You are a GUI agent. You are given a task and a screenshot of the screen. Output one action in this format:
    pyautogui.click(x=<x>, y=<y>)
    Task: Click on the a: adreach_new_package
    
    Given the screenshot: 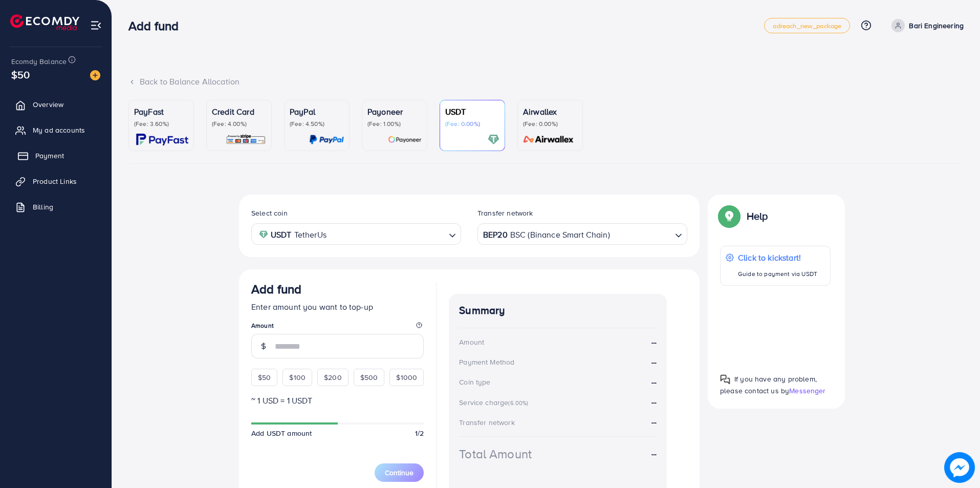 What is the action you would take?
    pyautogui.click(x=808, y=26)
    